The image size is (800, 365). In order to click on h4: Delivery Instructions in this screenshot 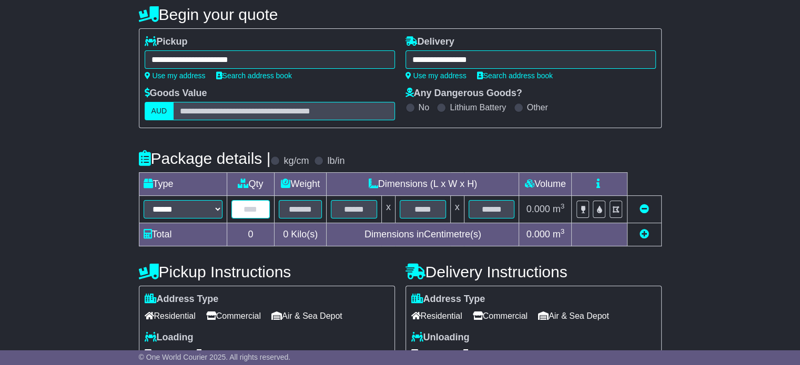, I will do `click(533, 272)`.